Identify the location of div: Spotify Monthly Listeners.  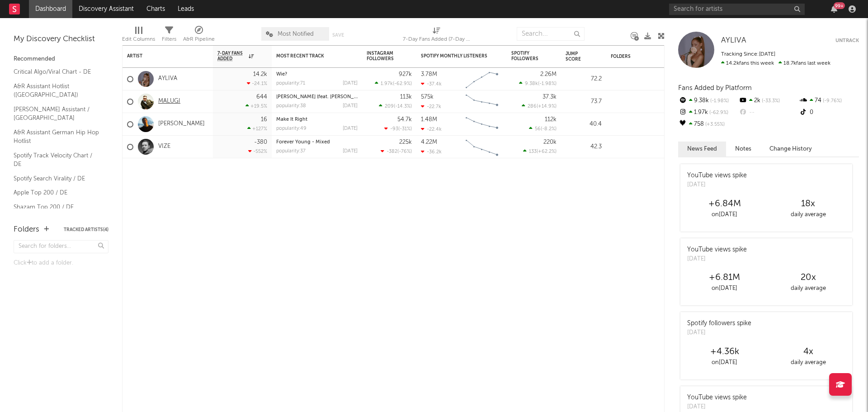
(455, 56).